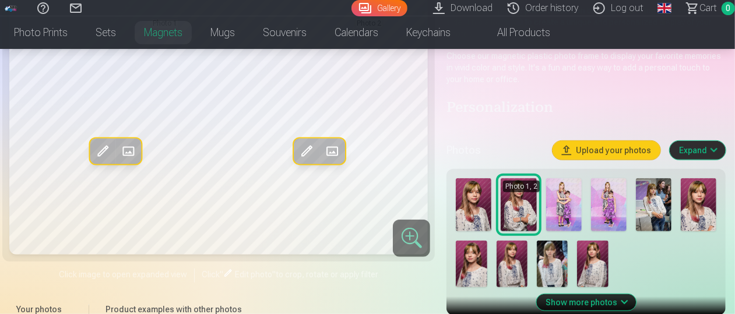 Image resolution: width=735 pixels, height=314 pixels. Describe the element at coordinates (163, 33) in the screenshot. I see `a: Magnets` at that location.